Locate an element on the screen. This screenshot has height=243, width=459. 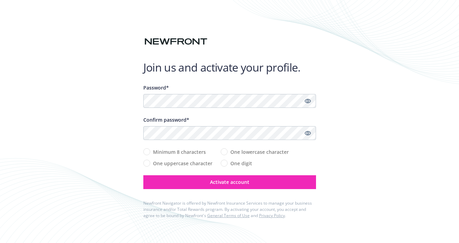
div: Newfront Navigator is offered by Newfront Insurance Services to manage your business insurance an... is located at coordinates (230, 209).